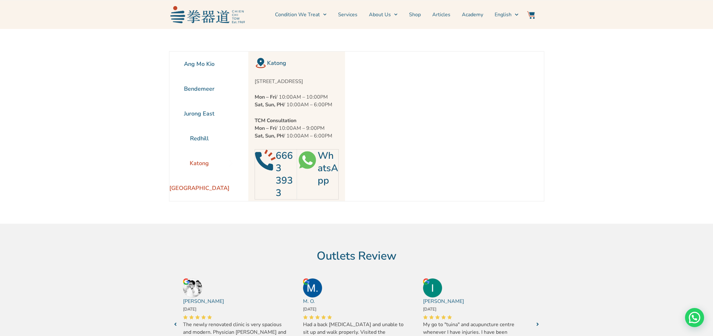 The width and height of the screenshot is (713, 336). Describe the element at coordinates (415, 15) in the screenshot. I see `a: Shop` at that location.